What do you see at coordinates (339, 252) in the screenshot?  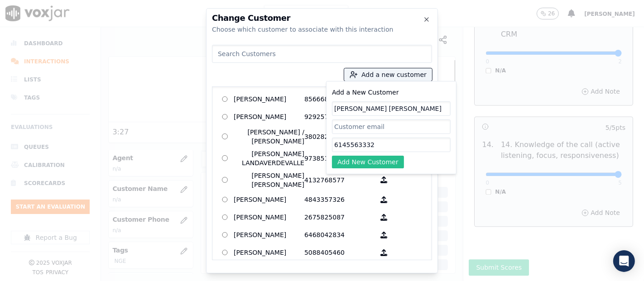 I see `p: 5088405460` at bounding box center [339, 252].